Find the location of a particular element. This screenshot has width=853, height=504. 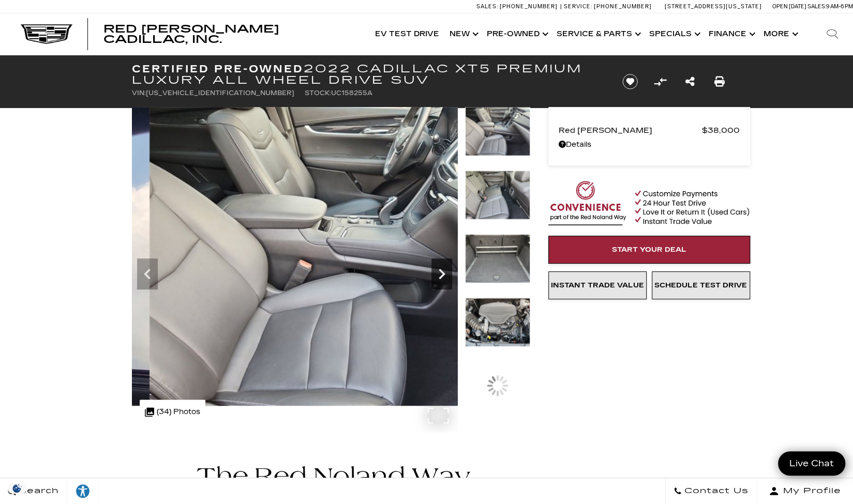

div: Previous is located at coordinates (147, 274).